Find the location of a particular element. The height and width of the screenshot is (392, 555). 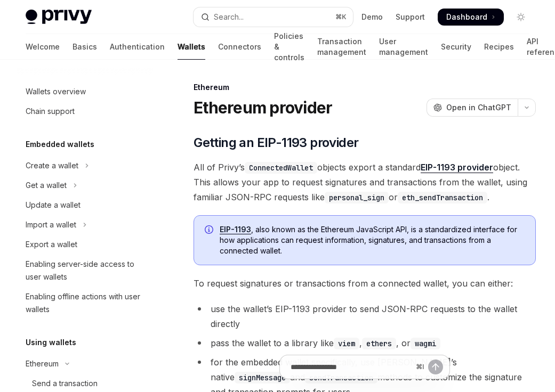

li: pass the wallet to a library like , , or is located at coordinates (365, 343).